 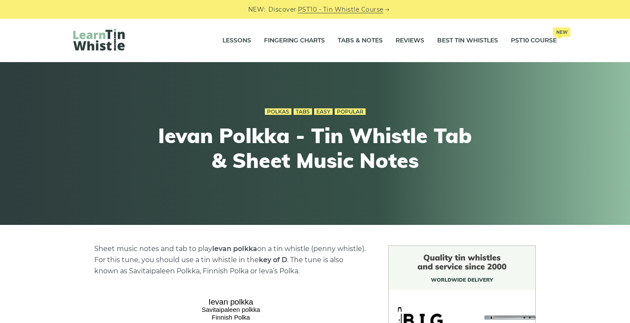 What do you see at coordinates (360, 41) in the screenshot?
I see `a: Tabs & Notes` at bounding box center [360, 41].